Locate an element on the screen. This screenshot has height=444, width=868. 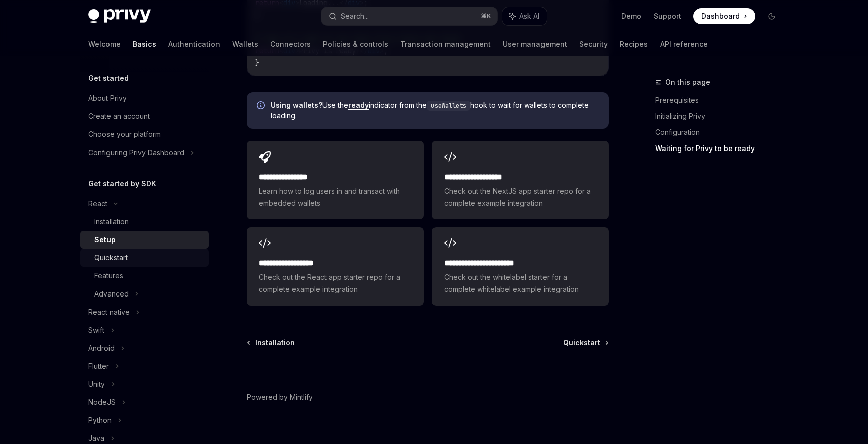
a: About Privy is located at coordinates (145, 98).